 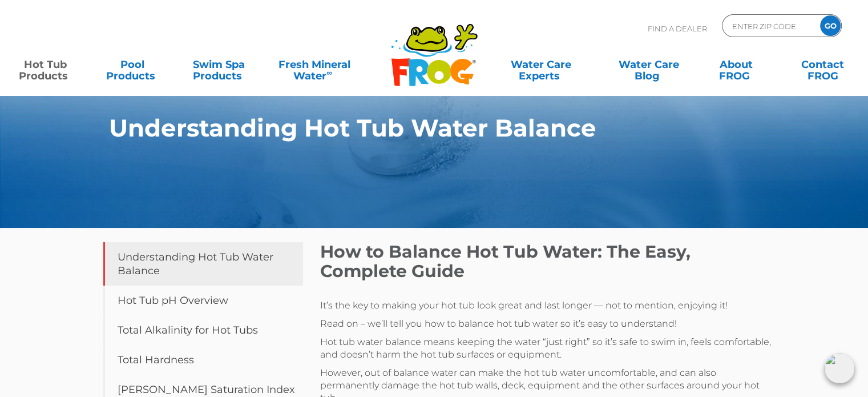 I want to click on a: AboutFROG, so click(x=736, y=64).